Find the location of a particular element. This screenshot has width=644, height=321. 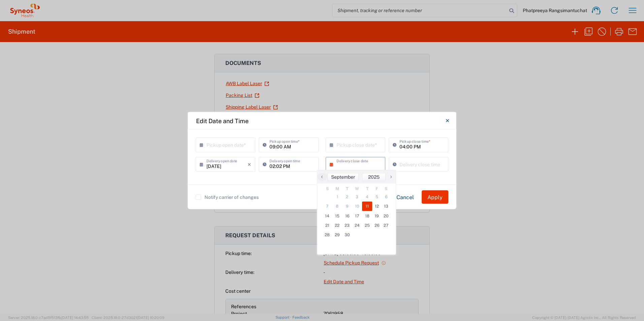

span: 4 is located at coordinates (367, 197).